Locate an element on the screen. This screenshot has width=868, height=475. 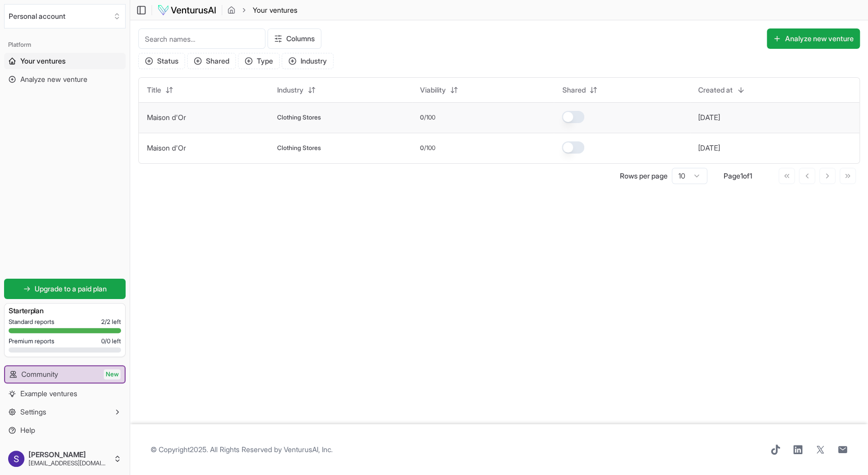
button: Type is located at coordinates (259, 61).